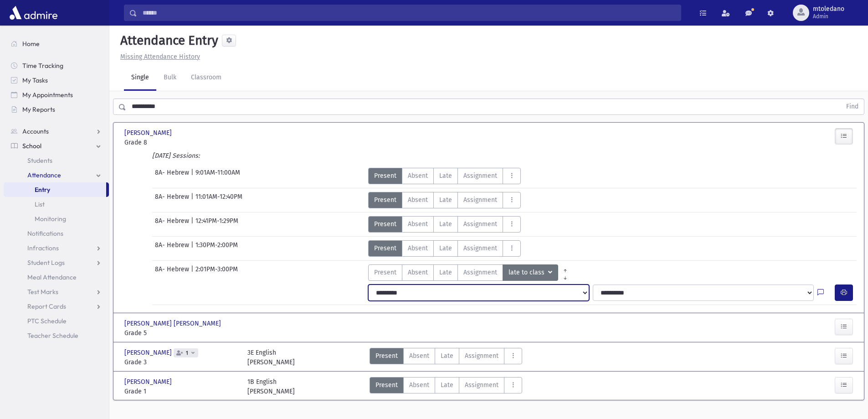 Image resolution: width=868 pixels, height=419 pixels. Describe the element at coordinates (56, 321) in the screenshot. I see `a: PTC Schedule` at that location.